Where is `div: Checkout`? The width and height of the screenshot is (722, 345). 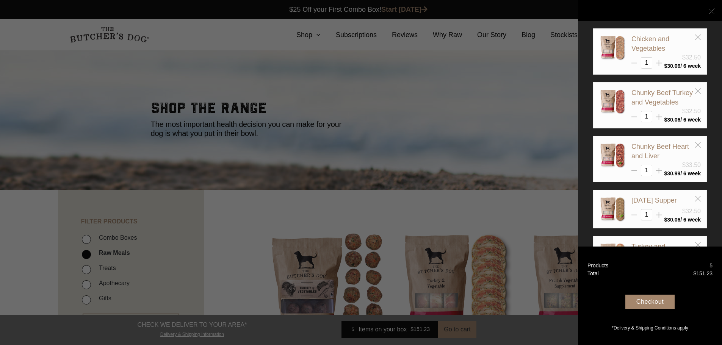 div: Checkout is located at coordinates (650, 302).